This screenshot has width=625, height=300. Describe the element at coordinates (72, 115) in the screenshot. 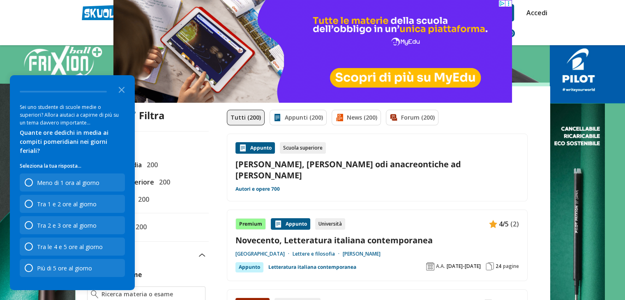

I see `div: Sei uno studente di scuole medie o superiori? Allora aiutaci a capirne di più su un tema davvero ...` at that location.